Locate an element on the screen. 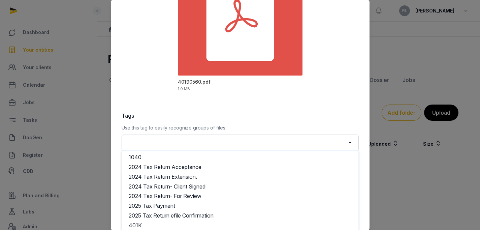  label: Tags is located at coordinates (240, 116).